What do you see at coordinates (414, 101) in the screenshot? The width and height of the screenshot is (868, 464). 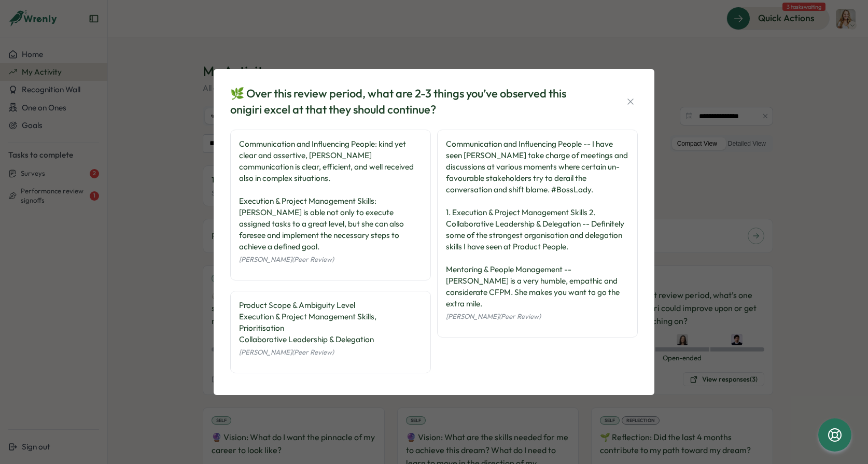 I see `div: 🌿 Over this review period, what are 2-3 things you’ve observed this onigiri excel at that they sh...` at bounding box center [414, 101].